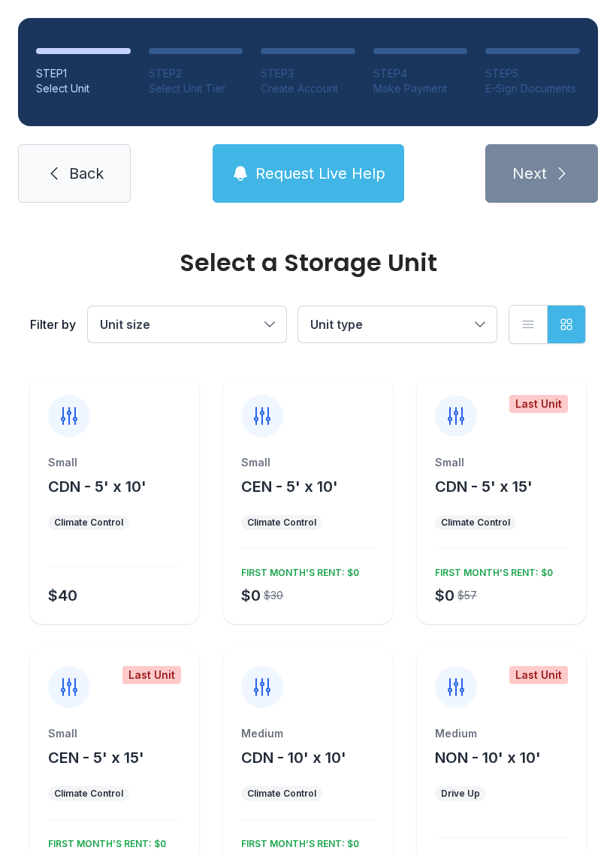 This screenshot has height=853, width=616. I want to click on div: Select Unit Tier, so click(196, 89).